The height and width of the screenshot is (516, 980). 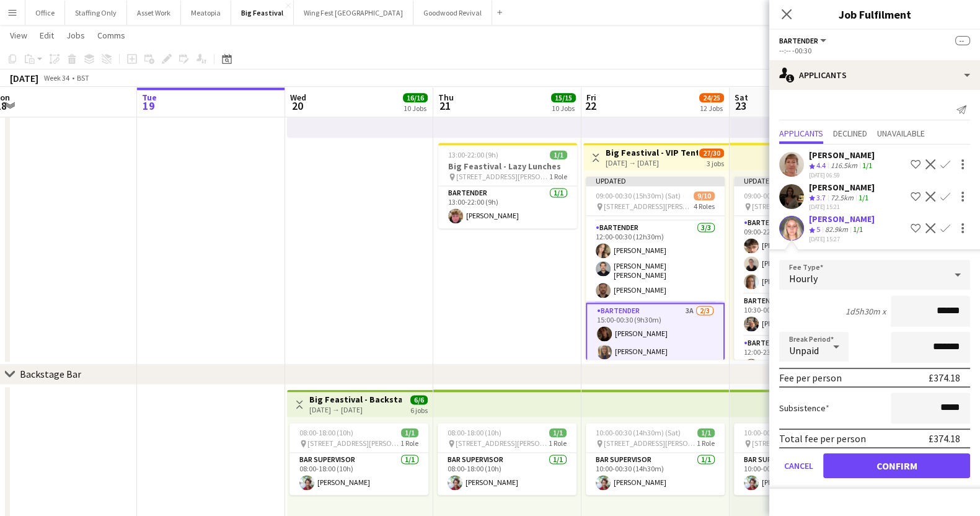 What do you see at coordinates (804, 408) in the screenshot?
I see `label: Subsistence` at bounding box center [804, 408].